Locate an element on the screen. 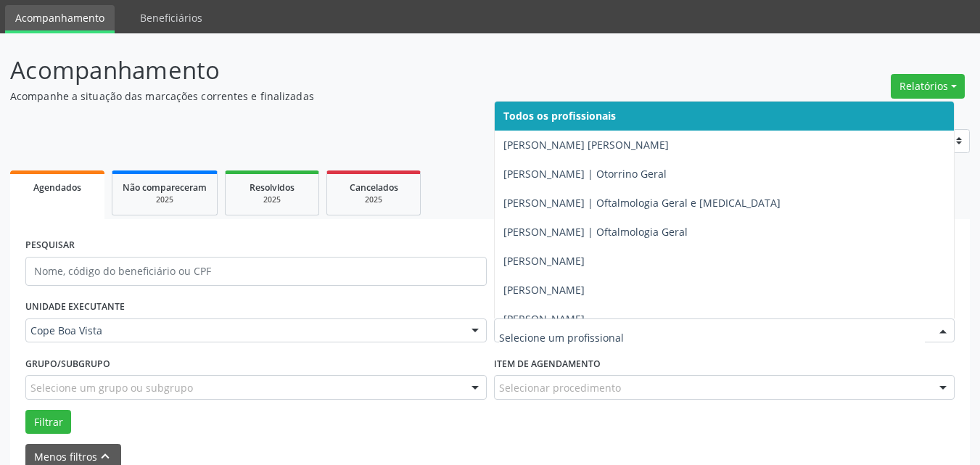 This screenshot has width=980, height=465. label: Item de agendamento is located at coordinates (547, 364).